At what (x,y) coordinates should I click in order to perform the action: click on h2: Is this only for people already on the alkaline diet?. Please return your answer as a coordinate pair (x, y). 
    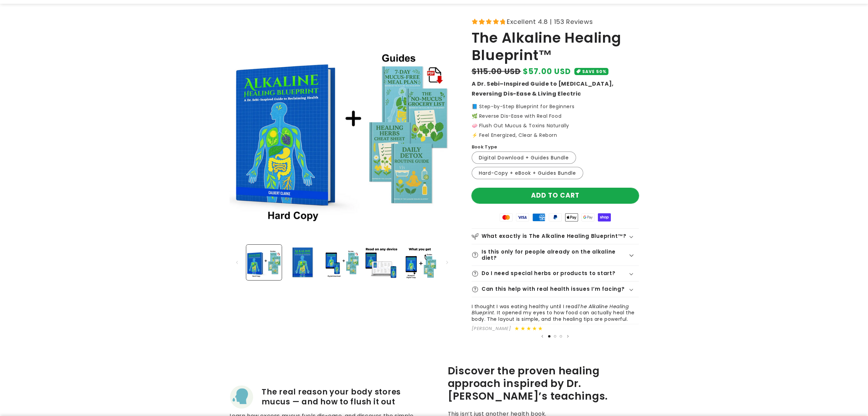
    Looking at the image, I should click on (555, 255).